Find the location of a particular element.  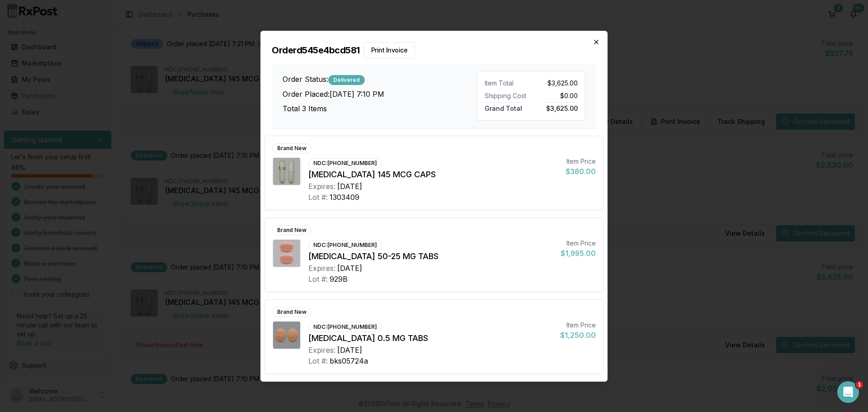

img: Juluca 50-25 MG TABS is located at coordinates (287, 253).